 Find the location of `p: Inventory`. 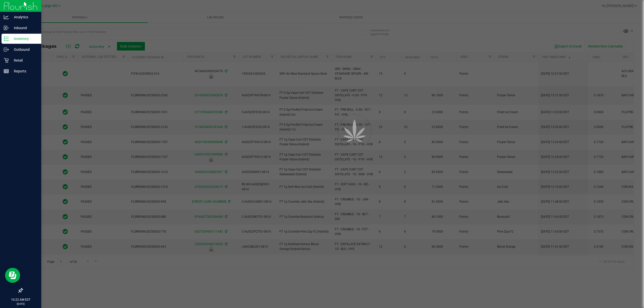

p: Inventory is located at coordinates (24, 39).